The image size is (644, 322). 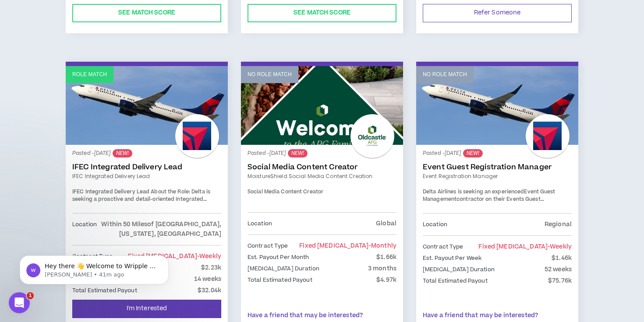 I want to click on div: message notification from Morgan, 41m ago. Hey there 👋 Welcome to Wripple 🙌 Take a look around! I..., so click(x=88, y=33).